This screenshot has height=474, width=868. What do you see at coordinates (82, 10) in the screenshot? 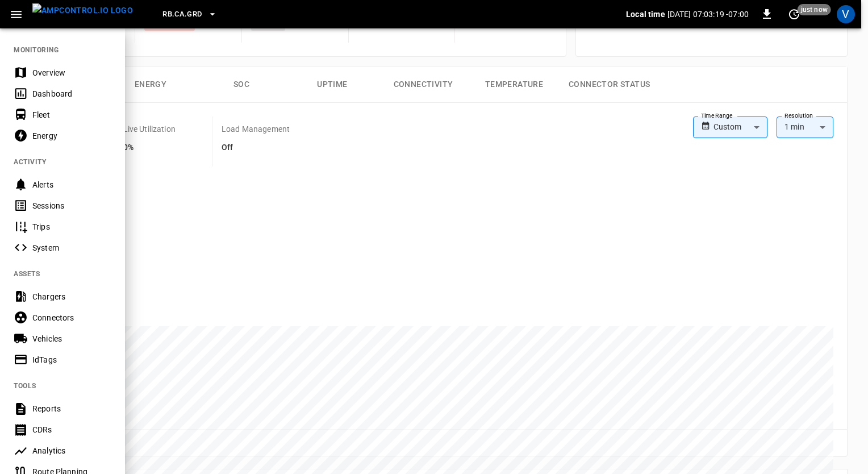
I see `img: ampcontrol.io logo` at bounding box center [82, 10].